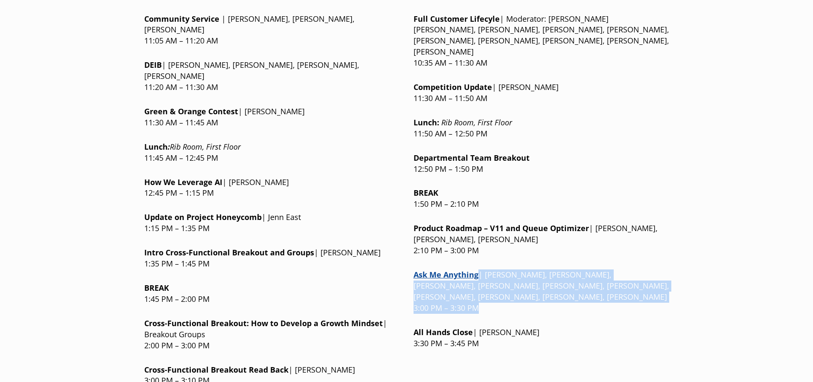 Image resolution: width=813 pixels, height=382 pixels. Describe the element at coordinates (194, 370) in the screenshot. I see `strong: Cross-Functional Breakou` at that location.